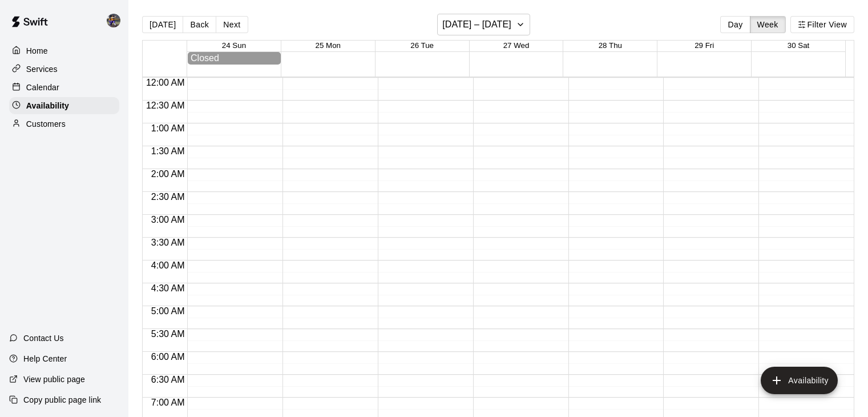  What do you see at coordinates (64, 105) in the screenshot?
I see `div: Availability` at bounding box center [64, 105].